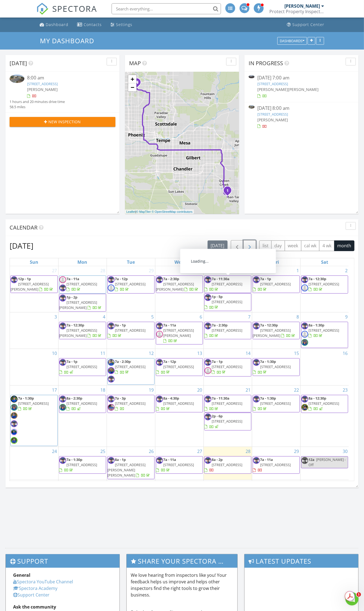 The height and width of the screenshot is (611, 364). I want to click on button: Previous month, so click(237, 246).